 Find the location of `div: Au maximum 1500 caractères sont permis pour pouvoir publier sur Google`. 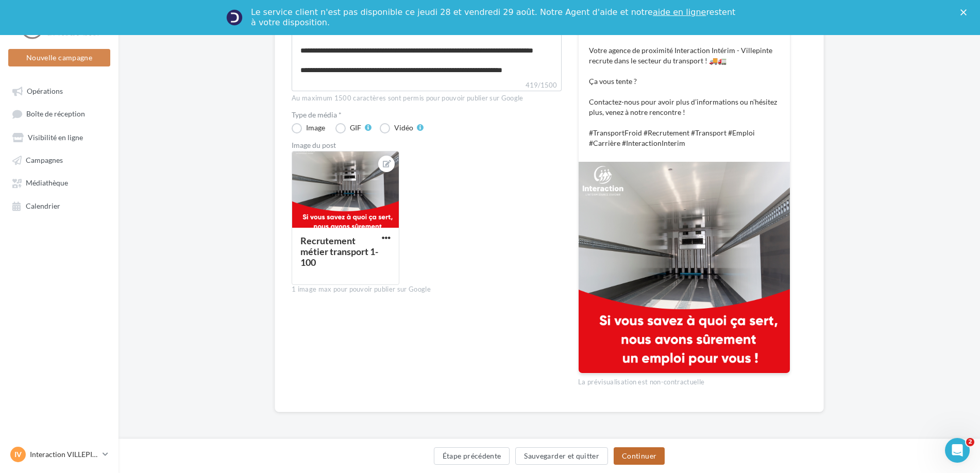

div: Au maximum 1500 caractères sont permis pour pouvoir publier sur Google is located at coordinates (426, 99).